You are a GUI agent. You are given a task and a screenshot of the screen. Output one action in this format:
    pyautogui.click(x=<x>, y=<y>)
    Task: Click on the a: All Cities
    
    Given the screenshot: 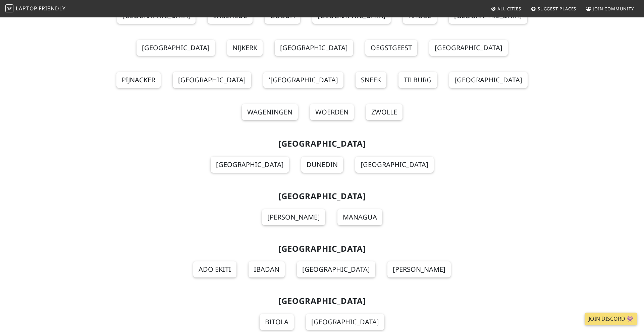 What is the action you would take?
    pyautogui.click(x=506, y=9)
    